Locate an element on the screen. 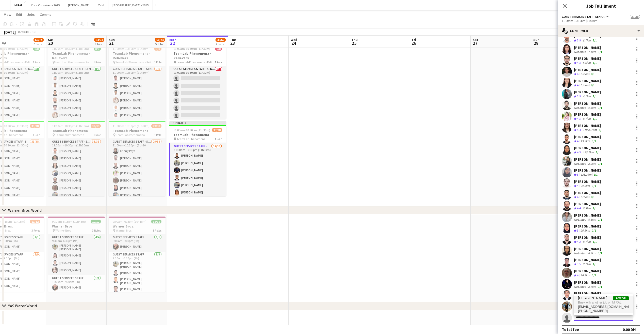  div: 26.9km is located at coordinates (585, 275).